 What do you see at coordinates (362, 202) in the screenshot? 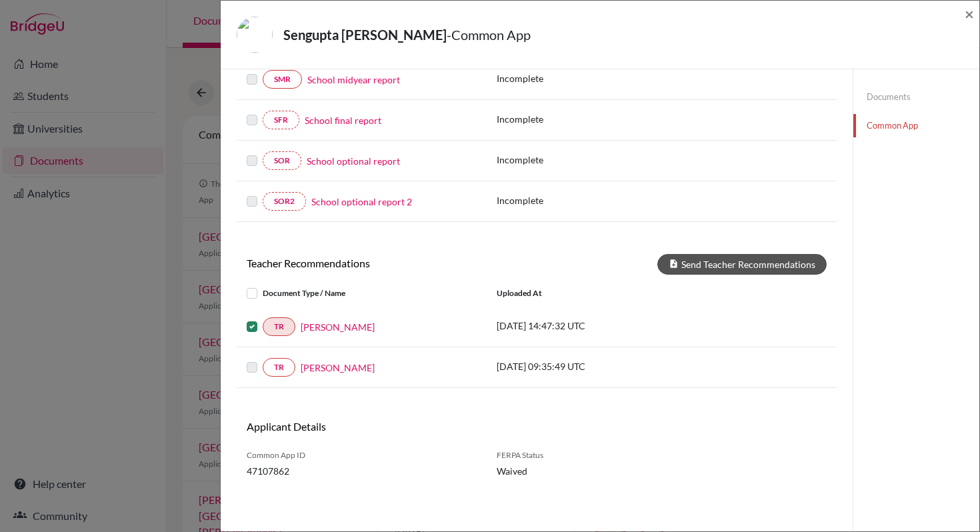
I see `a: School optional report 2` at bounding box center [362, 202].